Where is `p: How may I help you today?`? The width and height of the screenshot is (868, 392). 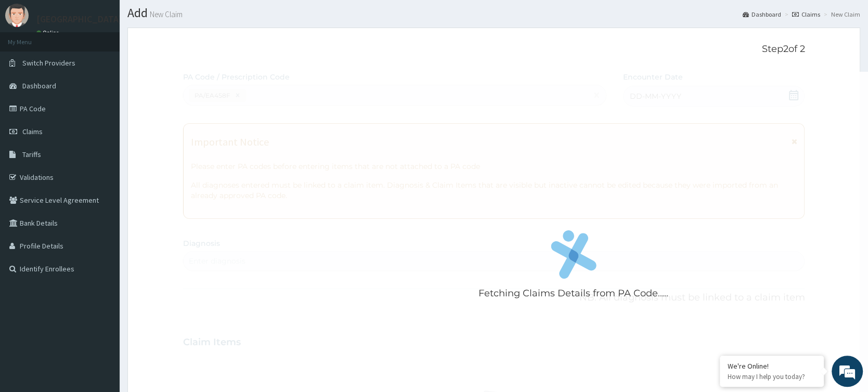 p: How may I help you today? is located at coordinates (772, 376).